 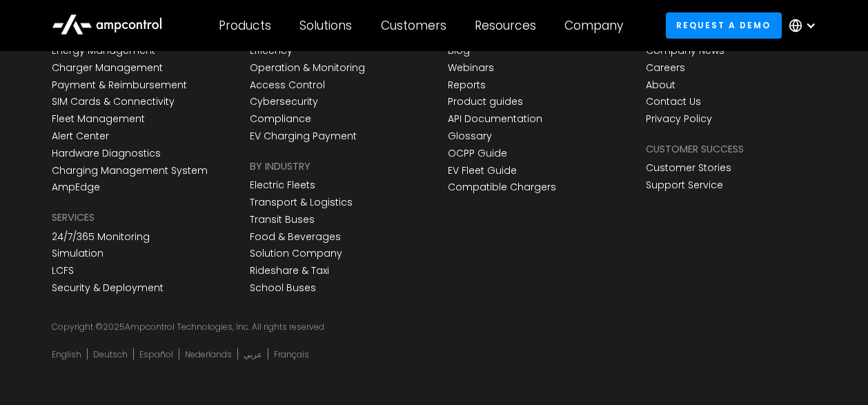 I want to click on a: Electric Fleets, so click(x=282, y=185).